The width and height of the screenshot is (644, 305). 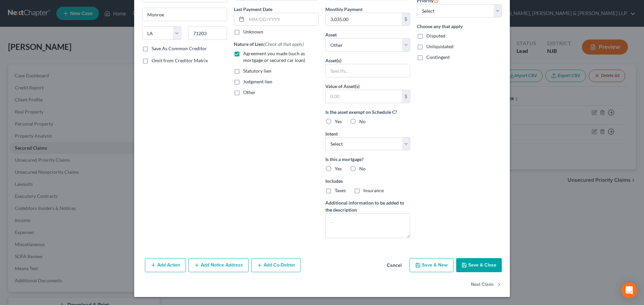 What do you see at coordinates (257, 71) in the screenshot?
I see `span: Statutory lien` at bounding box center [257, 71].